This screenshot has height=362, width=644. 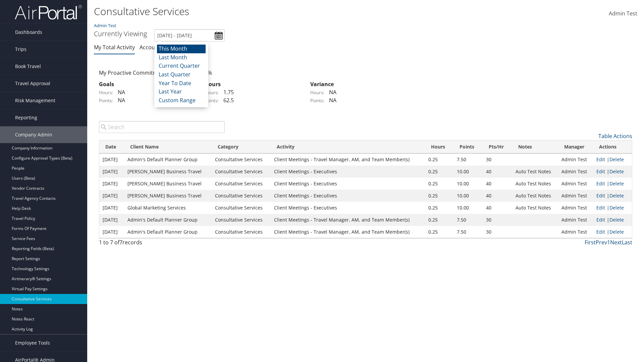 I want to click on li: Year To Date, so click(x=181, y=84).